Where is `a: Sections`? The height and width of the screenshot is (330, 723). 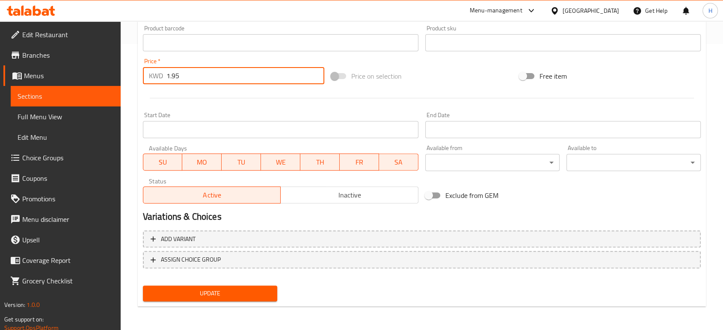 a: Sections is located at coordinates (65, 96).